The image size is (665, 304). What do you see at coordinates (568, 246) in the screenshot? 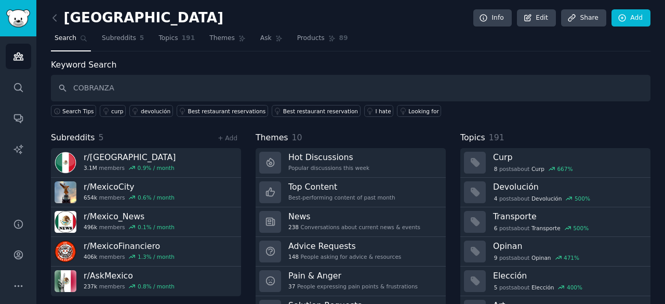
I see `h3: Opinan` at bounding box center [568, 246].